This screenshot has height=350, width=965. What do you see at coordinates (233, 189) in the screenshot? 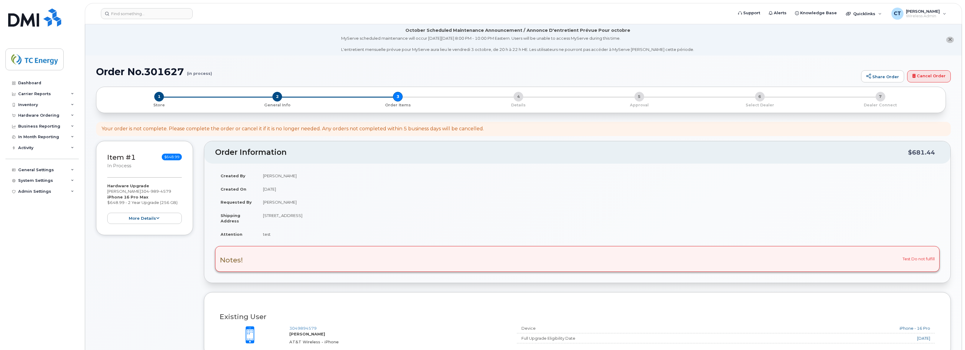
I see `strong: Created On` at bounding box center [233, 189].